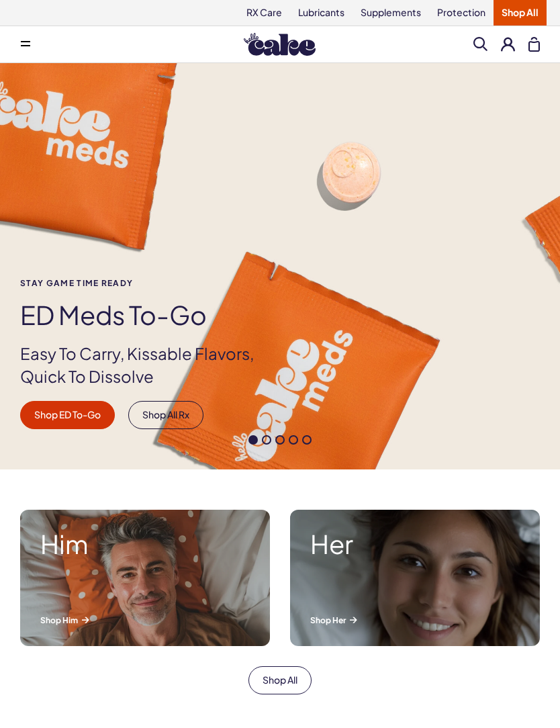 The image size is (560, 728). I want to click on span: Stay Game time ready, so click(148, 283).